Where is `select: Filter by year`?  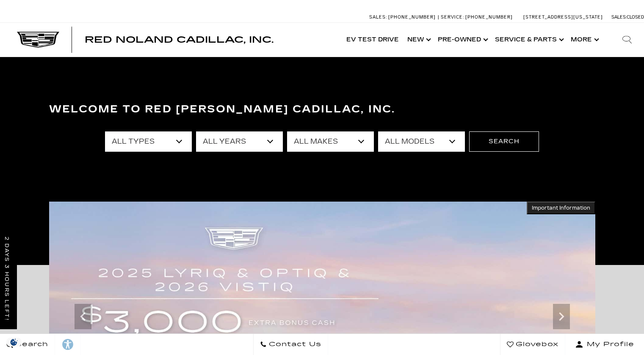 select: Filter by year is located at coordinates (239, 142).